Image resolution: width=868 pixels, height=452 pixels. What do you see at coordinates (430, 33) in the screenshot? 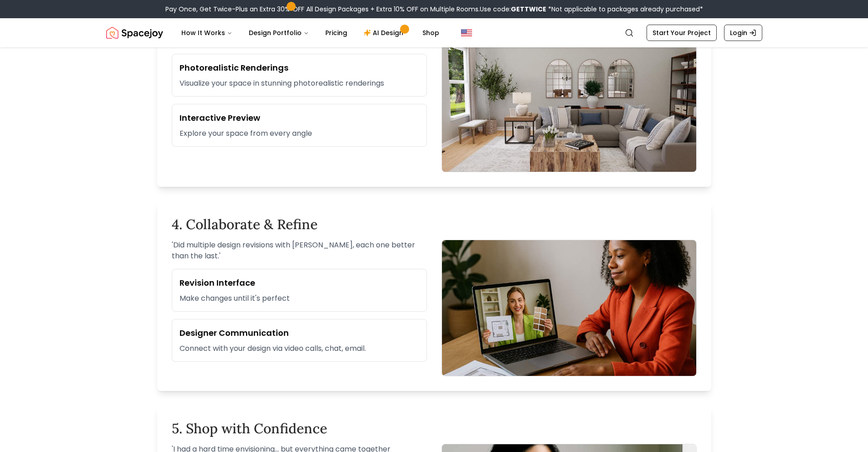
I see `a: Shop` at bounding box center [430, 33].